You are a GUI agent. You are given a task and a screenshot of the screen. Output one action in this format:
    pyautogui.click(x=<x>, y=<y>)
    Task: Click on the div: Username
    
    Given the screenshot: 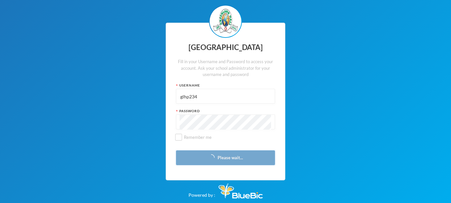 What is the action you would take?
    pyautogui.click(x=225, y=85)
    